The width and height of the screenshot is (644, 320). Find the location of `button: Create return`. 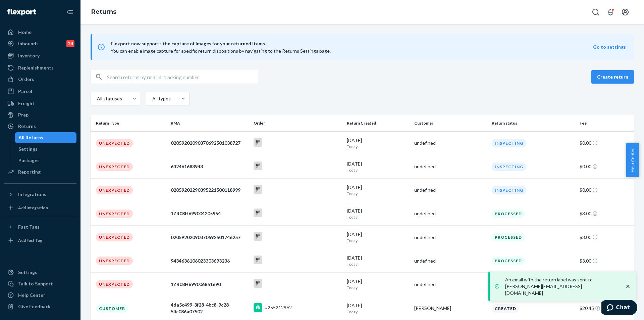

button: Create return is located at coordinates (613, 77).